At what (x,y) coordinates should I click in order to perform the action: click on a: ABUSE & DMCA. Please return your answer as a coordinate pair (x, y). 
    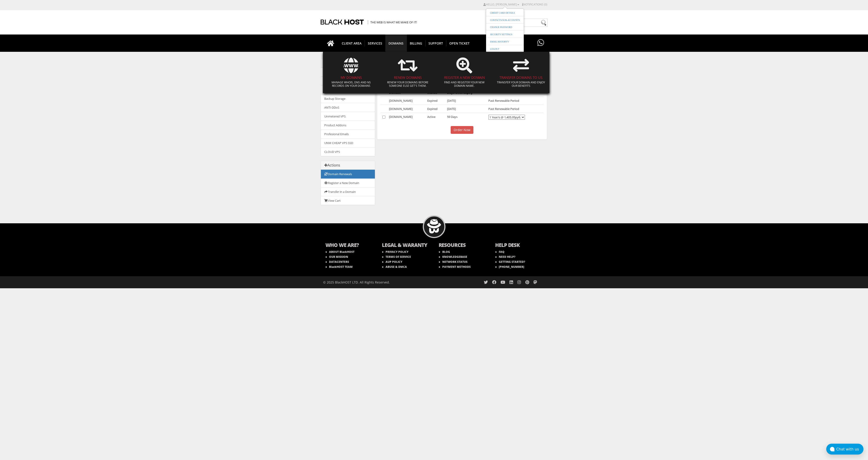
    Looking at the image, I should click on (394, 266).